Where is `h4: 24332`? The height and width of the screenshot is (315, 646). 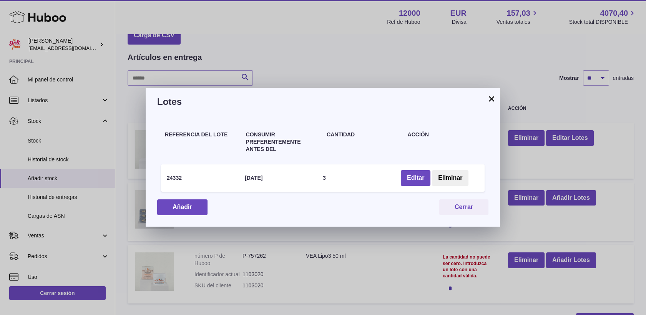
h4: 24332 is located at coordinates (174, 178).